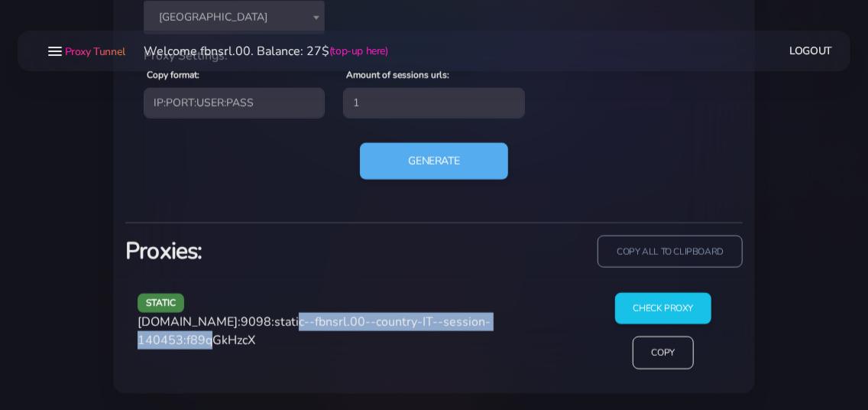  Describe the element at coordinates (664, 353) in the screenshot. I see `input: Copy` at that location.